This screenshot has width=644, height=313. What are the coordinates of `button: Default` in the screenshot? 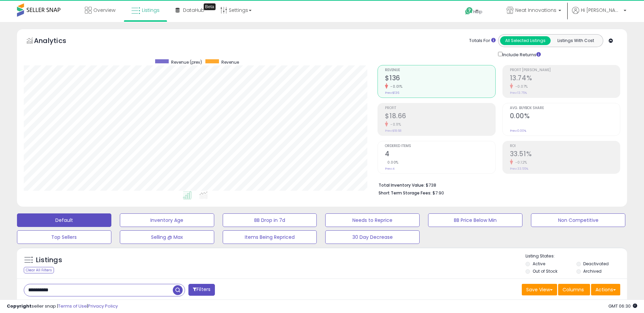 It's located at (64, 220).